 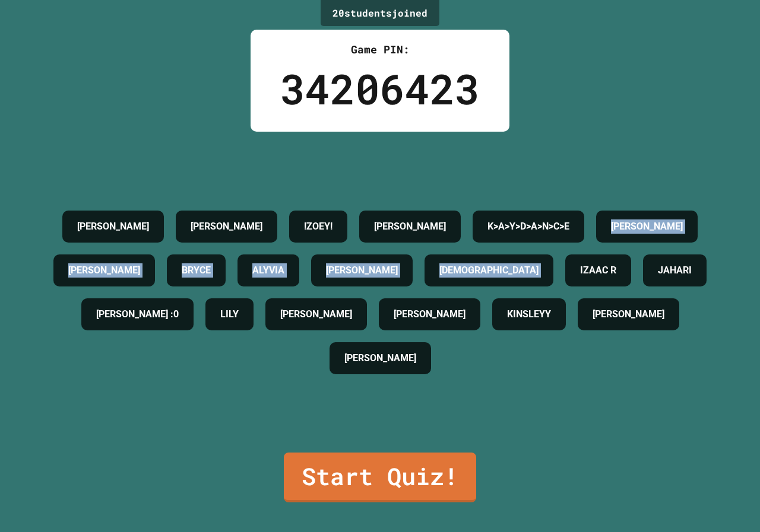 What do you see at coordinates (380, 49) in the screenshot?
I see `div: Game PIN:` at bounding box center [380, 49].